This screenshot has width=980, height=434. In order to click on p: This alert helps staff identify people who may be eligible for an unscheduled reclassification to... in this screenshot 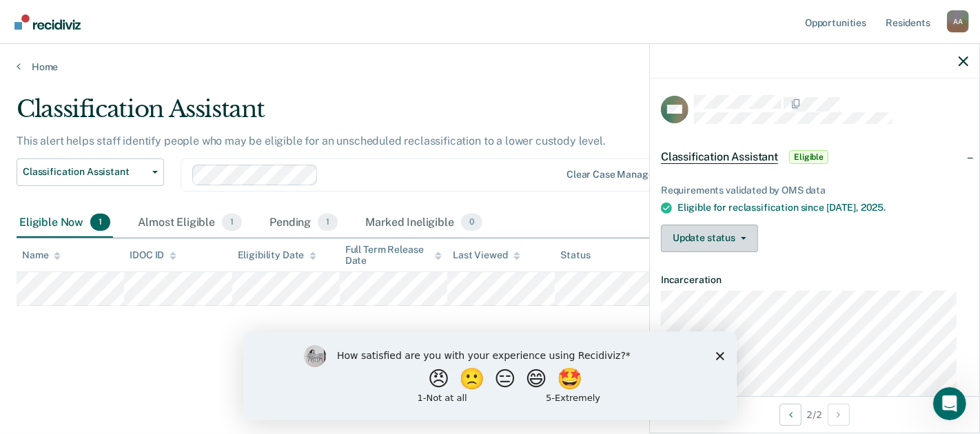, I will do `click(311, 141)`.